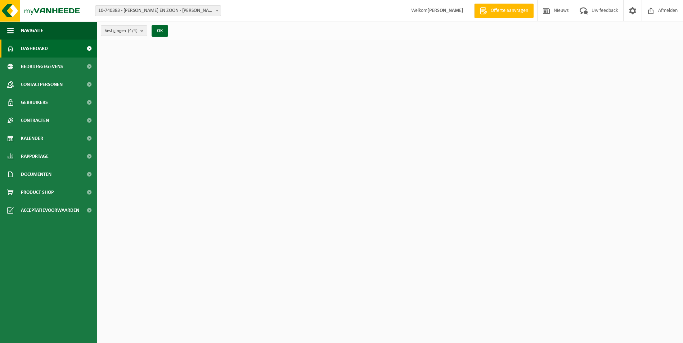 The width and height of the screenshot is (683, 343). Describe the element at coordinates (160, 31) in the screenshot. I see `button: OK` at that location.